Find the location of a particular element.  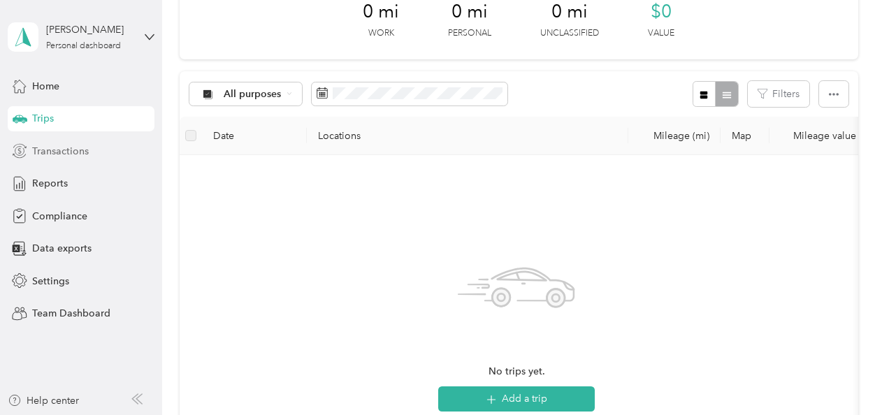

span: Data exports is located at coordinates (62, 248).